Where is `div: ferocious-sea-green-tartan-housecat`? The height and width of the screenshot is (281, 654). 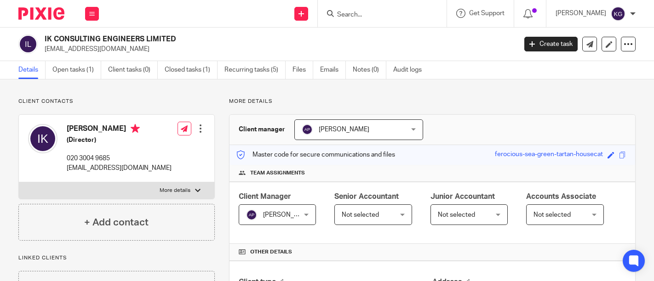
div: ferocious-sea-green-tartan-housecat is located at coordinates (549, 155).